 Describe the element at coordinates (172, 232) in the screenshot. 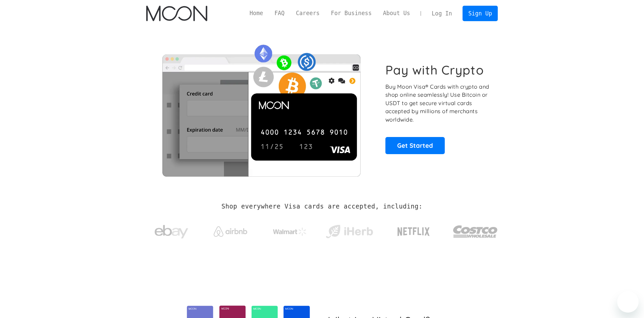

I see `img: ebay` at that location.